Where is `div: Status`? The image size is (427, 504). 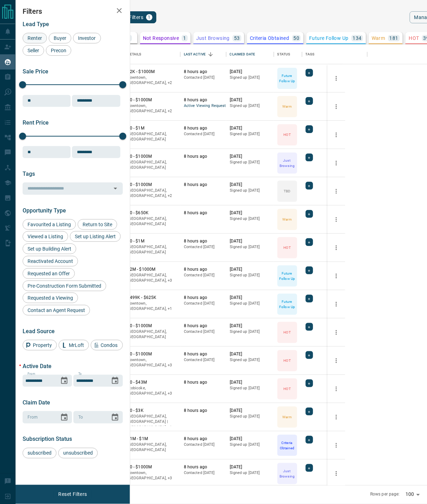
div: Status is located at coordinates (288, 54).